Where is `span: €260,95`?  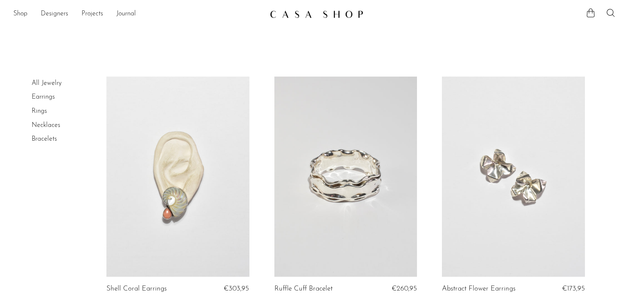
span: €260,95 is located at coordinates (404, 288).